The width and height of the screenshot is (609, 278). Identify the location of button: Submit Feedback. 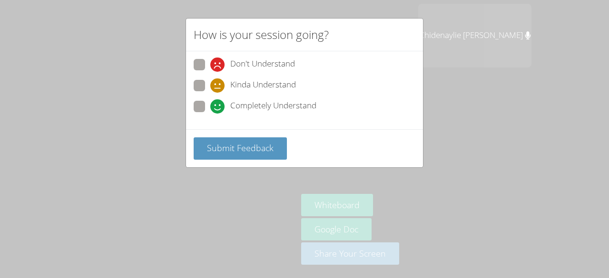
(240, 148).